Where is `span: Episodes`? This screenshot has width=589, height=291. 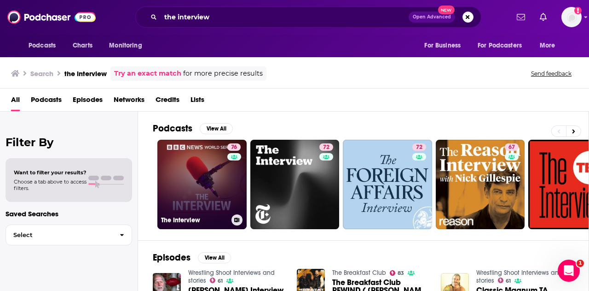
span: Episodes is located at coordinates (87, 101).